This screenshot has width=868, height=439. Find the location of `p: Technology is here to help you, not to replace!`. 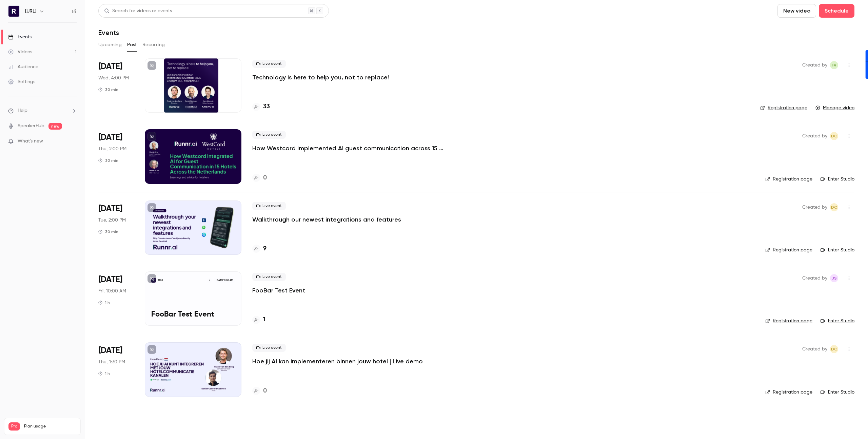

p: Technology is here to help you, not to replace! is located at coordinates (320, 78).